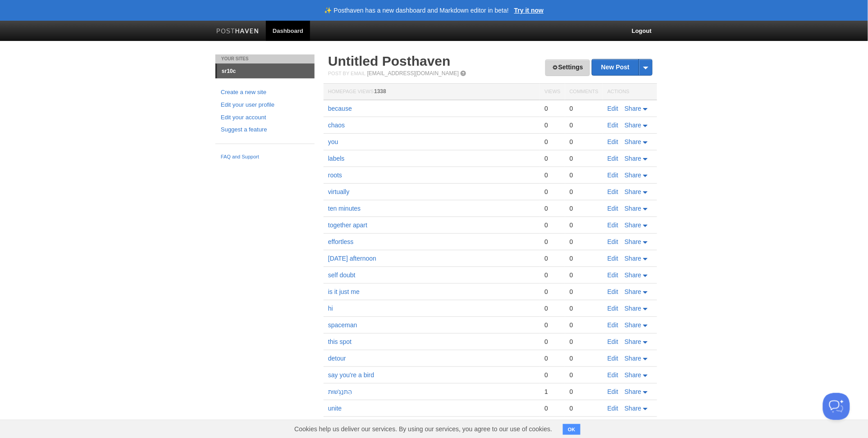  I want to click on th: Homepage Views, so click(432, 92).